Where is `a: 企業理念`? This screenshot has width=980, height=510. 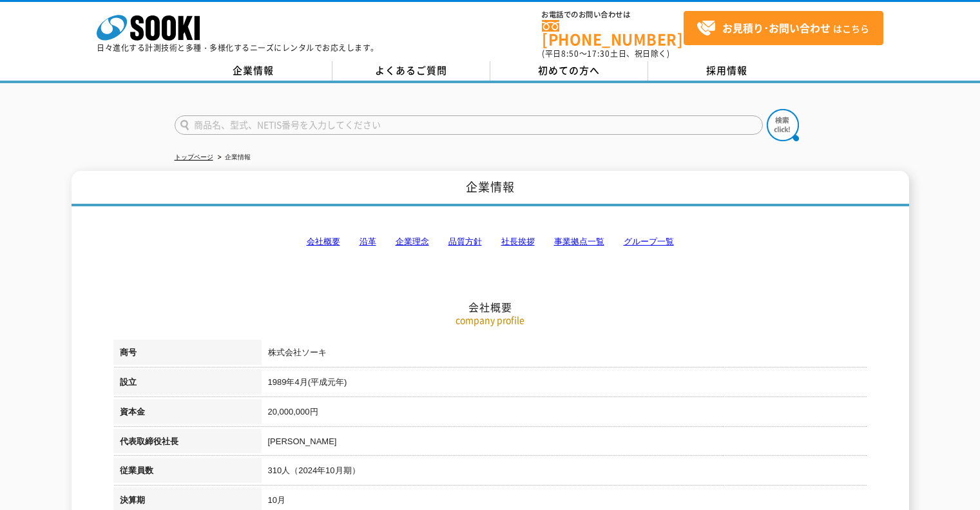 a: 企業理念 is located at coordinates (412, 241).